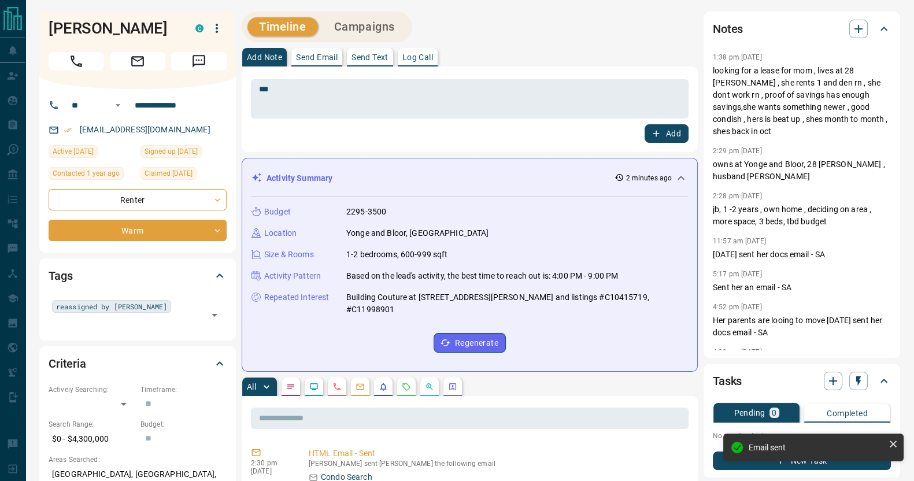  What do you see at coordinates (802, 29) in the screenshot?
I see `div: Notes` at bounding box center [802, 29].